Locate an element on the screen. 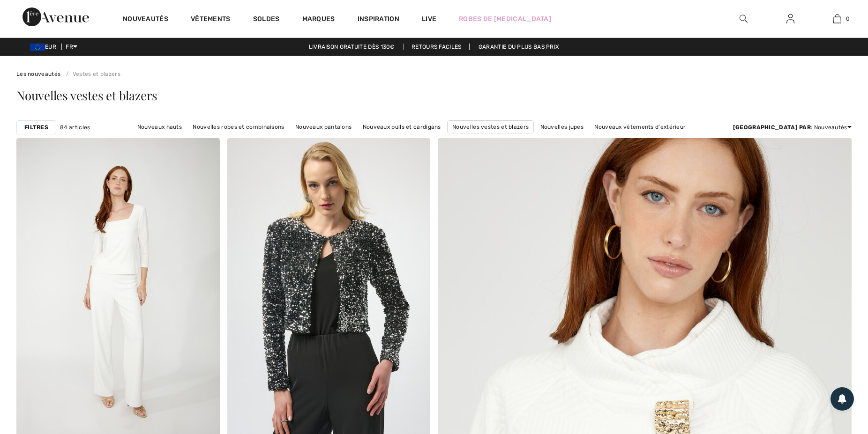 Image resolution: width=868 pixels, height=434 pixels. a: Nouveautés is located at coordinates (145, 20).